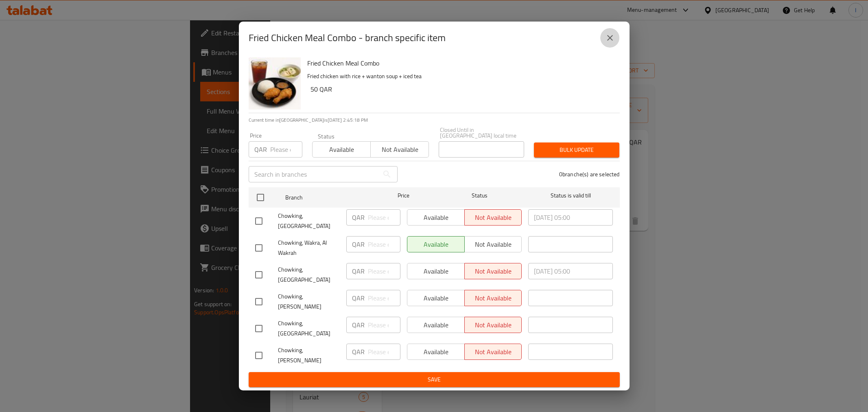  I want to click on img: Fried Chicken Meal Combo, so click(275, 84).